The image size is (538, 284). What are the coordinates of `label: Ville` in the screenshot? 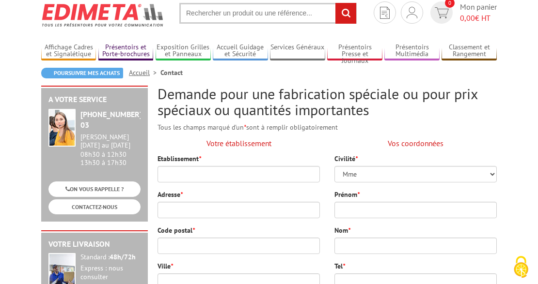 It's located at (165, 266).